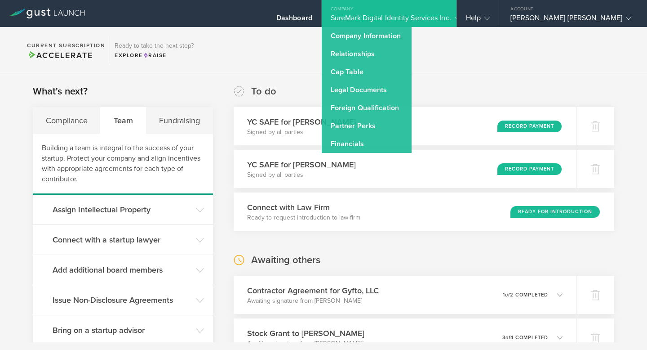 The height and width of the screenshot is (350, 647). I want to click on div: Ready for Introduction, so click(555, 212).